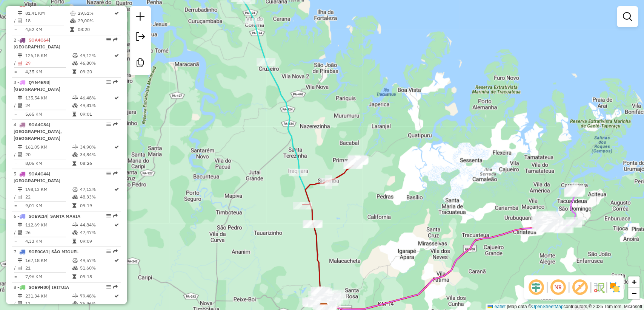  Describe the element at coordinates (38, 131) in the screenshot. I see `span: 4 -` at that location.